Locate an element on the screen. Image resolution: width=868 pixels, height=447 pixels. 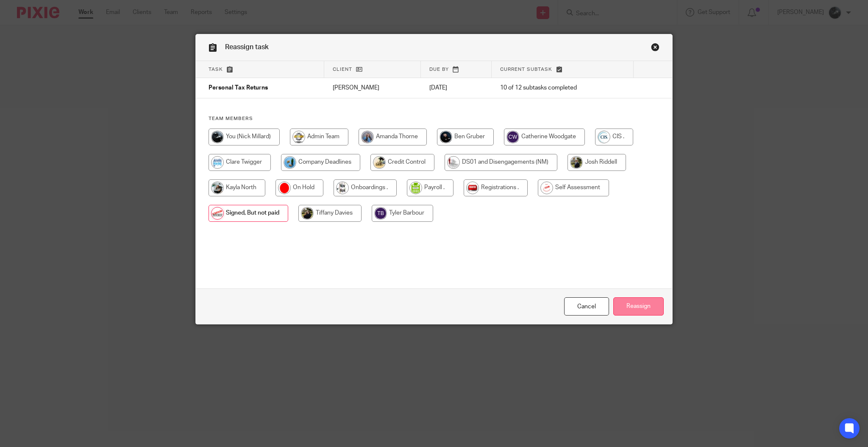
td: 10 of 12 subtasks completed is located at coordinates (563, 88).